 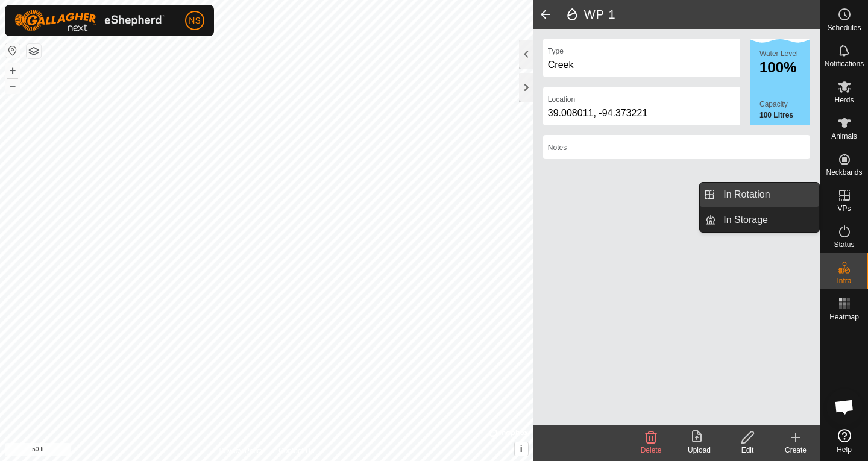 I want to click on a: Help, so click(x=843, y=442).